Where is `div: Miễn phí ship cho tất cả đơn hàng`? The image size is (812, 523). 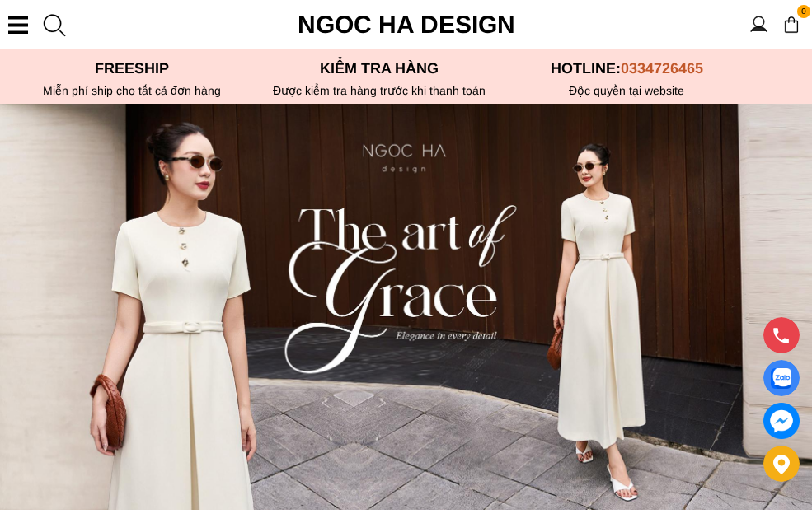 div: Miễn phí ship cho tất cả đơn hàng is located at coordinates (132, 91).